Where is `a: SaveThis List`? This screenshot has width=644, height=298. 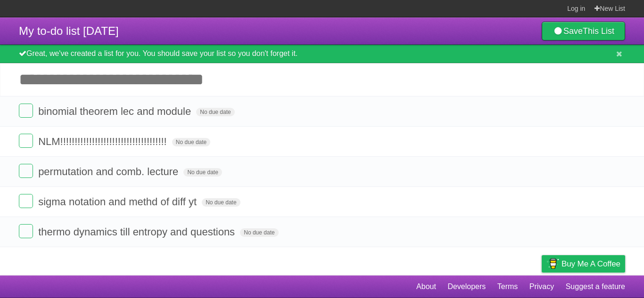 a: SaveThis List is located at coordinates (583, 31).